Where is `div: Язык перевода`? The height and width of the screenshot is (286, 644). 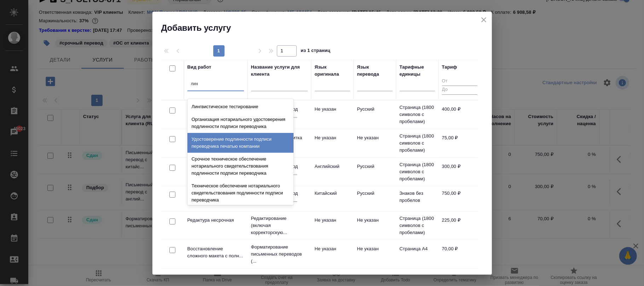 div: Язык перевода is located at coordinates (375, 71).